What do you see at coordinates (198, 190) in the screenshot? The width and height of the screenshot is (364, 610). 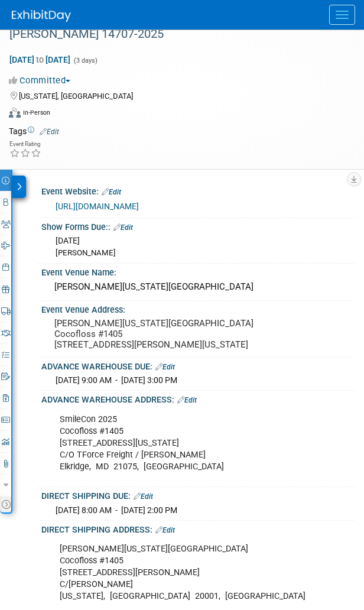 I see `div: Event Website:` at bounding box center [198, 190].